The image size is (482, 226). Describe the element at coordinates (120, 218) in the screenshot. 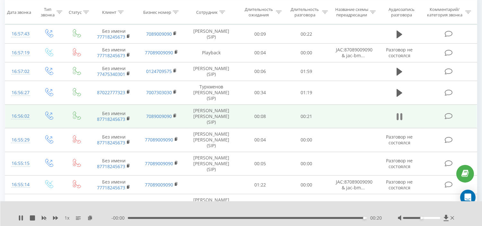

I see `span: - 00:00` at that location.